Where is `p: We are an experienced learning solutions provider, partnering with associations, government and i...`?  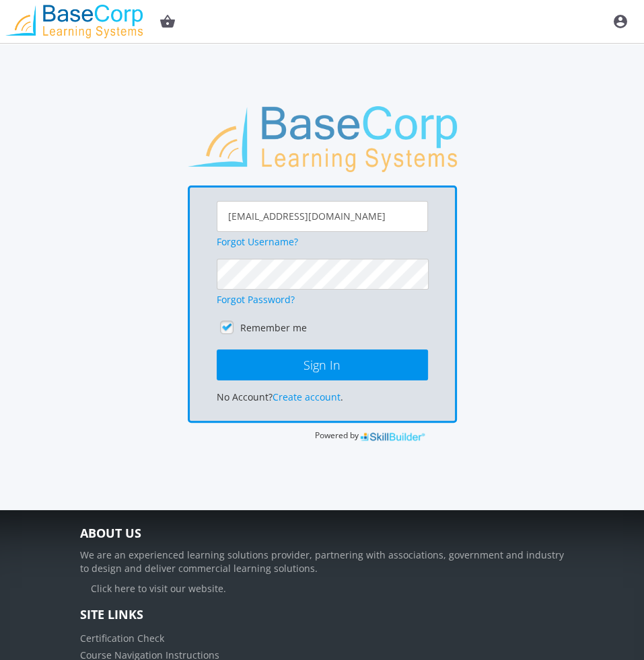 p: We are an experienced learning solutions provider, partnering with associations, government and i... is located at coordinates (322, 561).